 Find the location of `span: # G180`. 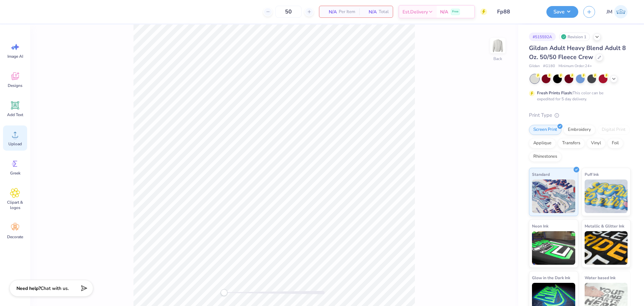

span: # G180 is located at coordinates (549, 66).